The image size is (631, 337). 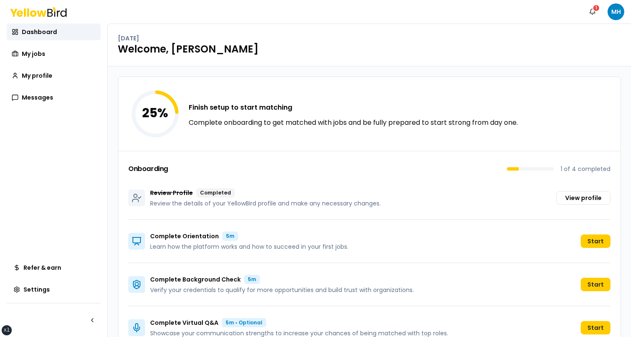 What do you see at coordinates (54, 289) in the screenshot?
I see `a: Settings` at bounding box center [54, 289].